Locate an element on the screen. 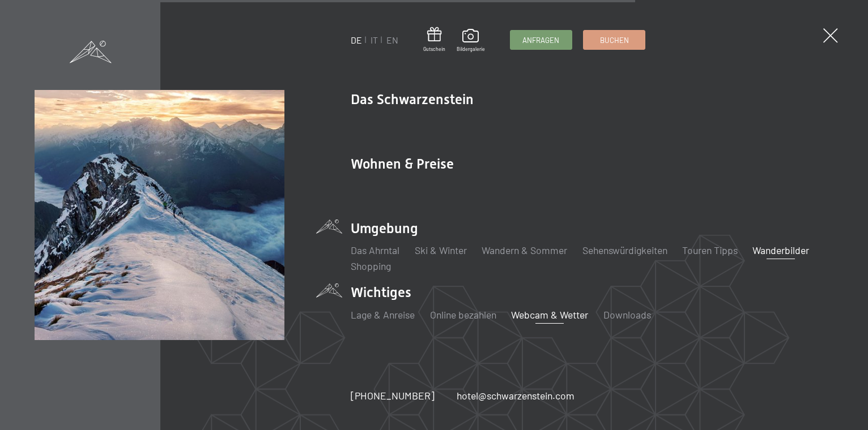  a: Webcam & Wetter is located at coordinates (549, 315).